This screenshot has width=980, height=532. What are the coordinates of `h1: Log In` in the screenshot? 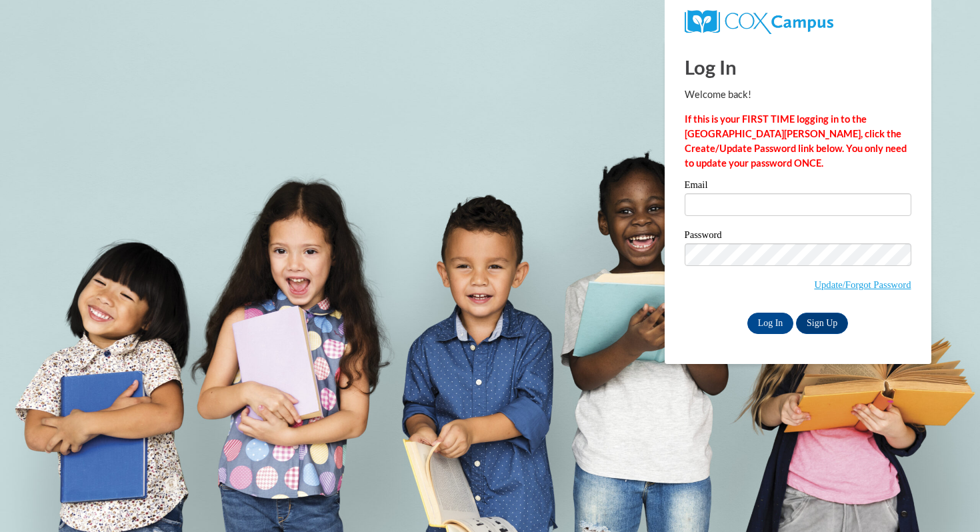 It's located at (798, 66).